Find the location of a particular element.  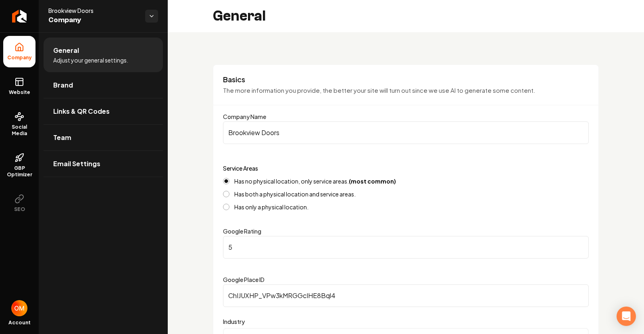

span: Email Settings is located at coordinates (77, 164).